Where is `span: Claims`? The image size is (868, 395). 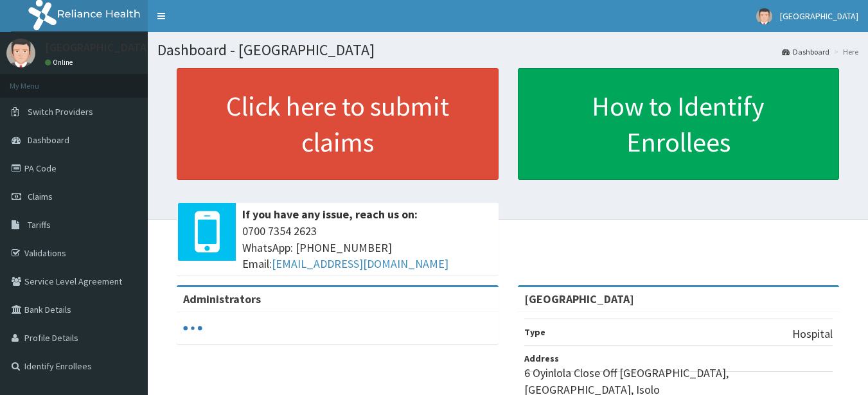
span: Claims is located at coordinates (40, 197).